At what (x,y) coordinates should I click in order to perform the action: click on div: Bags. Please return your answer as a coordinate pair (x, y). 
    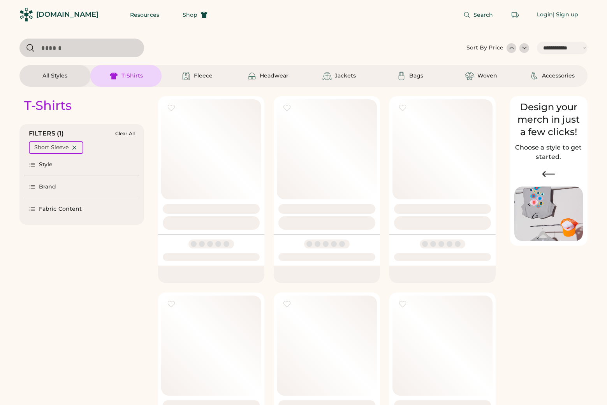
    Looking at the image, I should click on (416, 76).